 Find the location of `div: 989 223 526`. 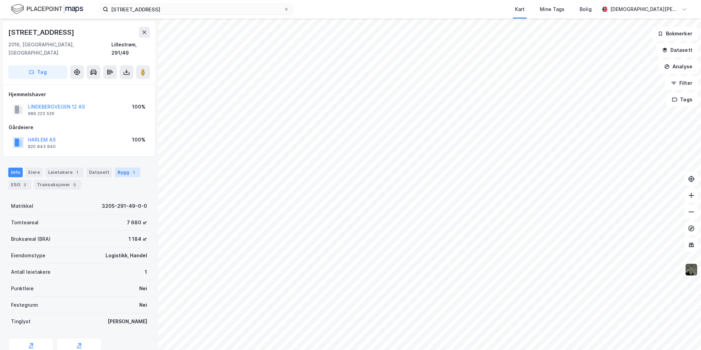

div: 989 223 526 is located at coordinates (41, 114).